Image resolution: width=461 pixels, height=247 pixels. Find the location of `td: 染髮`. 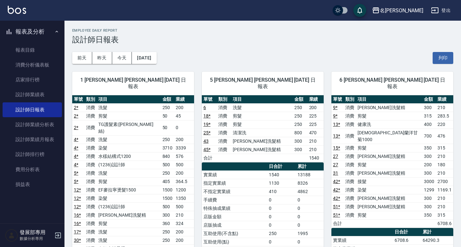

td: 染髮 is located at coordinates (129, 148).